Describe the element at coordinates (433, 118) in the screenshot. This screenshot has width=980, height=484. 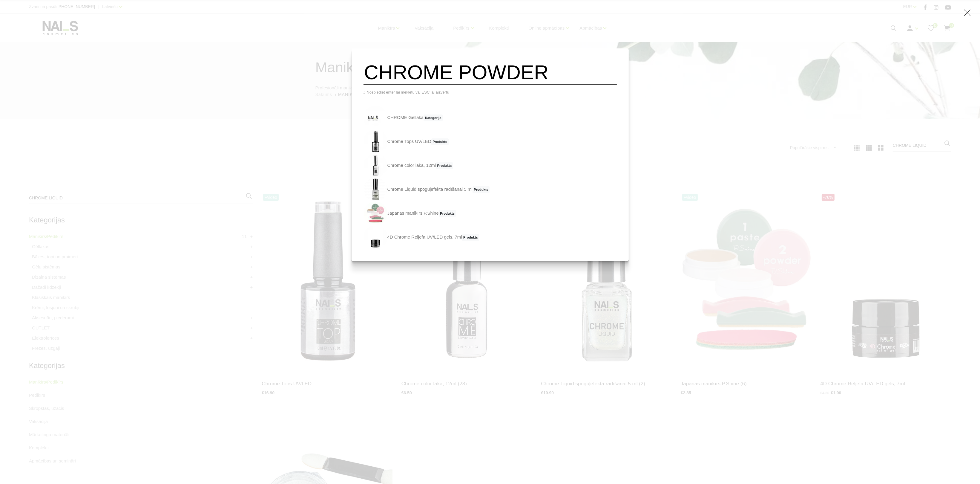
I see `span: Kategorija` at that location.